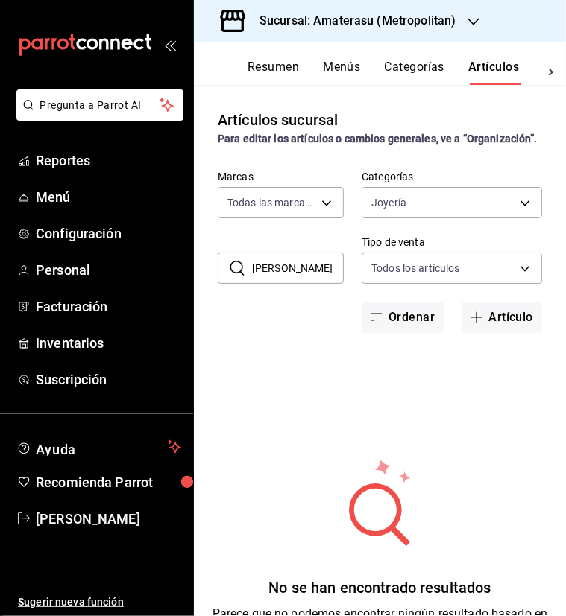 Image resolution: width=566 pixels, height=616 pixels. What do you see at coordinates (452, 177) in the screenshot?
I see `label: Categorías` at bounding box center [452, 177].